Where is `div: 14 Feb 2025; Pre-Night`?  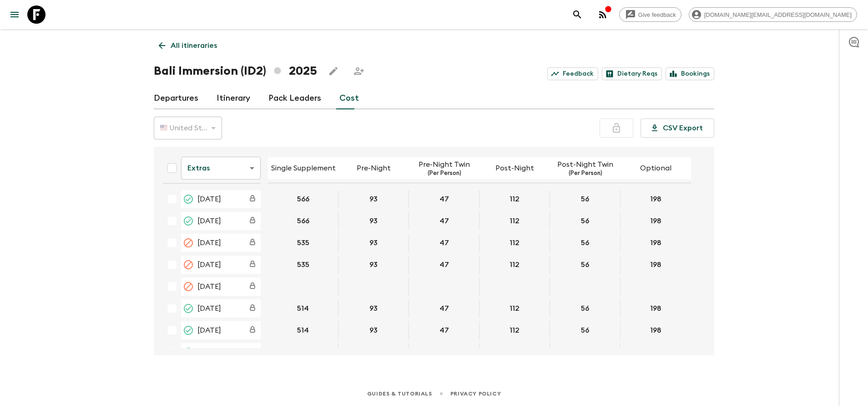
div: 14 Feb 2025; Pre-Night is located at coordinates (374, 221).